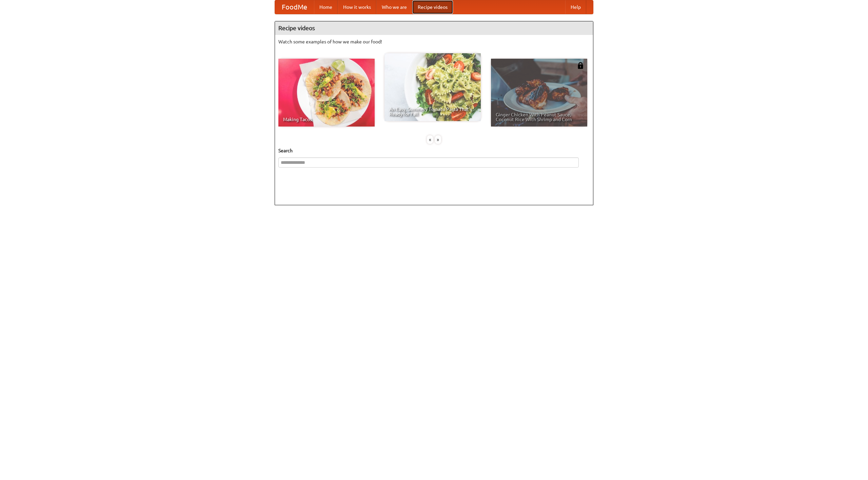 This screenshot has width=868, height=480. I want to click on a: FoodMe, so click(294, 7).